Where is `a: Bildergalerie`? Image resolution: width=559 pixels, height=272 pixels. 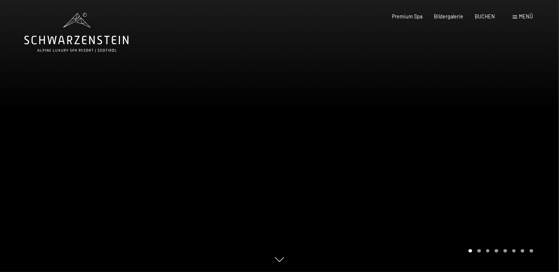
a: Bildergalerie is located at coordinates (448, 16).